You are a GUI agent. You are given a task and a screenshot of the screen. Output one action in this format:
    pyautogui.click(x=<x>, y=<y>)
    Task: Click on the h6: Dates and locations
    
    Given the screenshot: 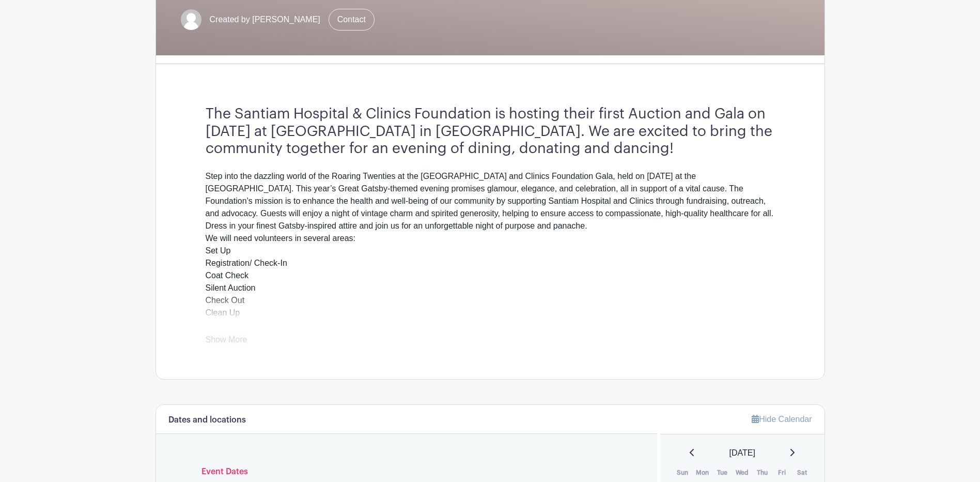 What is the action you would take?
    pyautogui.click(x=207, y=419)
    